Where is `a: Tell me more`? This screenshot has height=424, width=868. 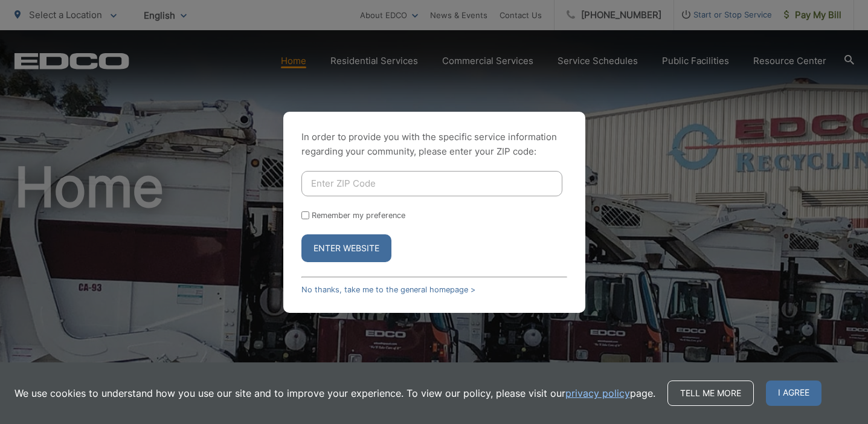
a: Tell me more is located at coordinates (710, 393).